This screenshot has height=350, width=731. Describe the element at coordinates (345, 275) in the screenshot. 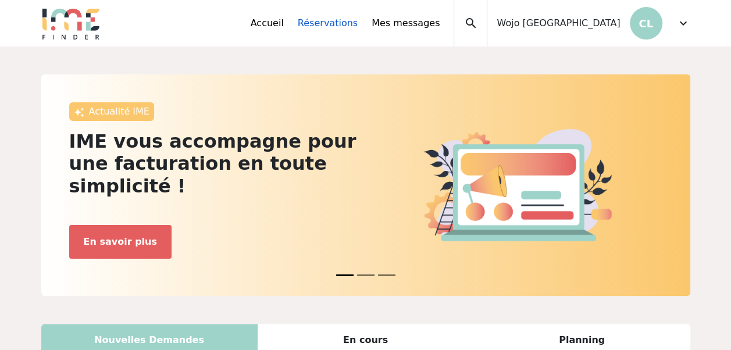

I see `button: News 0` at that location.